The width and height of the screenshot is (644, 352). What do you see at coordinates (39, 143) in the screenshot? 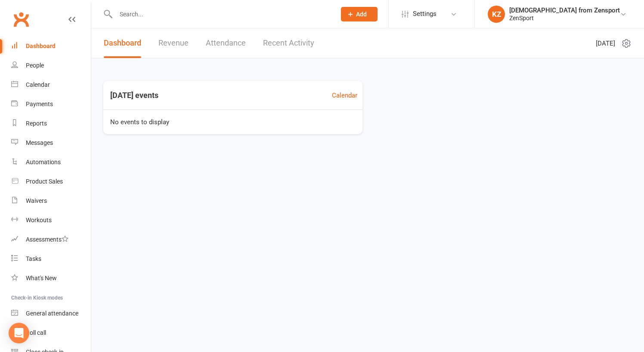
I see `div: Messages` at bounding box center [39, 143].